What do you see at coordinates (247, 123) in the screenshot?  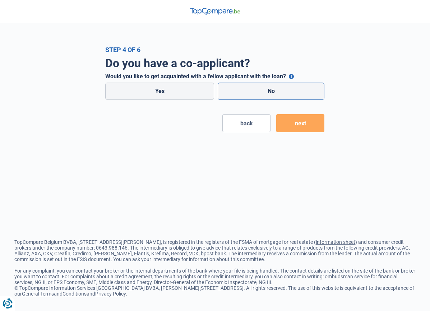 I see `button: back` at bounding box center [247, 123].